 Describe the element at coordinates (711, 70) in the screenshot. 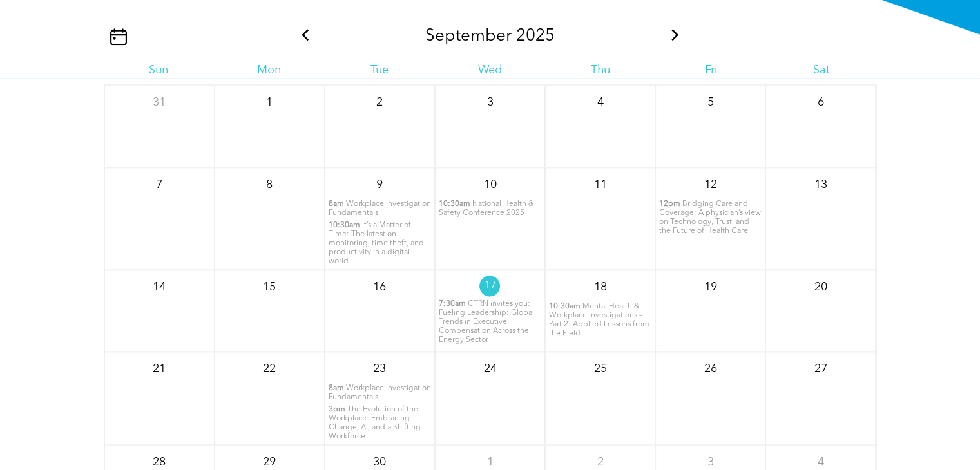

I see `div: Fri` at that location.